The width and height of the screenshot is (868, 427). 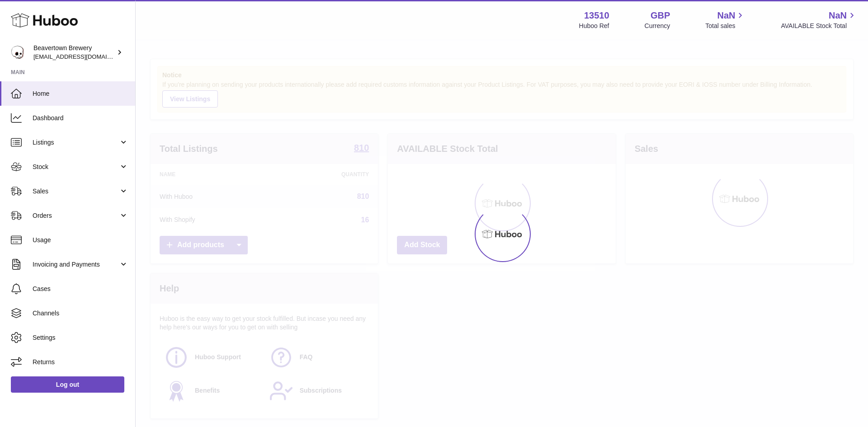 What do you see at coordinates (594, 26) in the screenshot?
I see `div: Huboo Ref` at bounding box center [594, 26].